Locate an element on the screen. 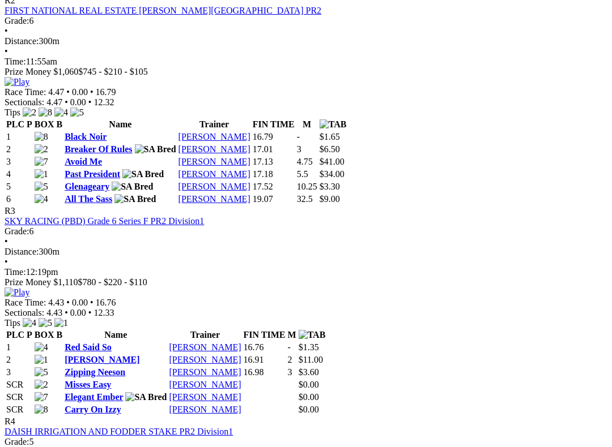  span: Time: is located at coordinates (15, 272).